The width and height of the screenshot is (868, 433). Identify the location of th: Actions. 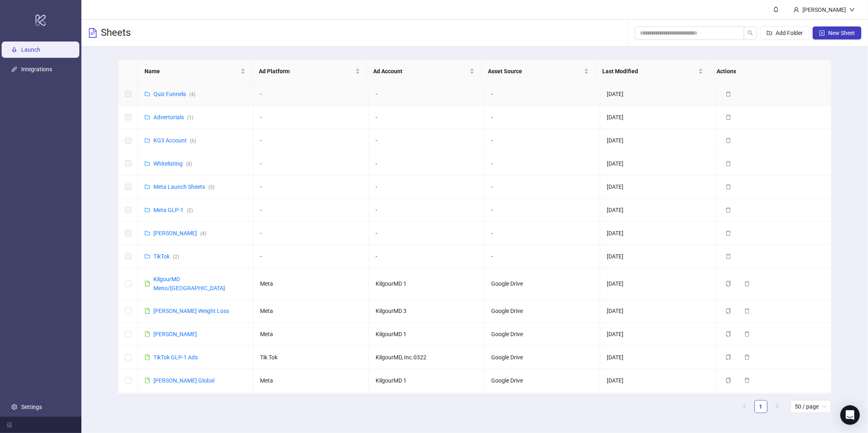
(767, 71).